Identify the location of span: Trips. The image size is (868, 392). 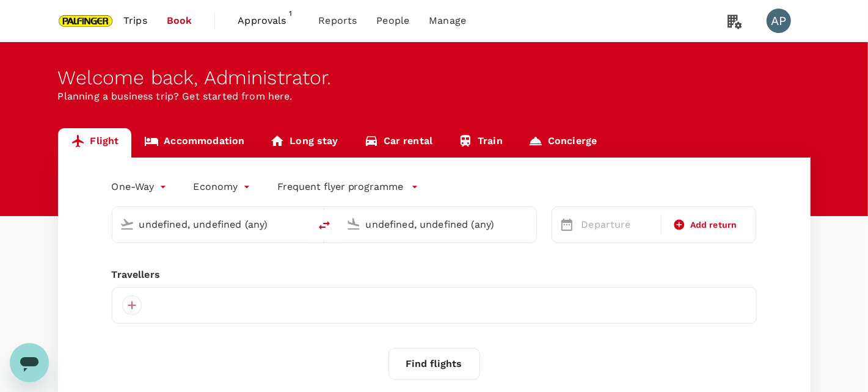
(135, 21).